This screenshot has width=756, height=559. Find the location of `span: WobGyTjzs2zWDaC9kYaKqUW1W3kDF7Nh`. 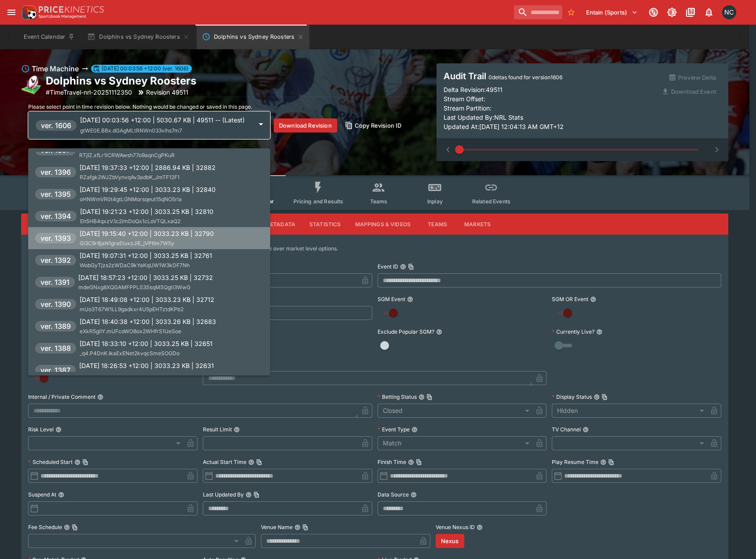

span: WobGyTjzs2zWDaC9kYaKqUW1W3kDF7Nh is located at coordinates (135, 265).